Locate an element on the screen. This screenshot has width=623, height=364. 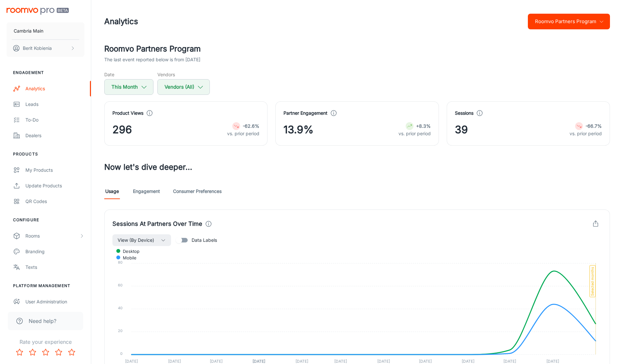
h1: Analytics is located at coordinates (121, 22).